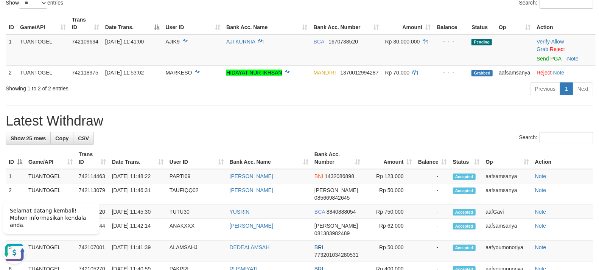 This screenshot has width=599, height=270. What do you see at coordinates (549, 59) in the screenshot?
I see `a: Send PGA` at bounding box center [549, 59].